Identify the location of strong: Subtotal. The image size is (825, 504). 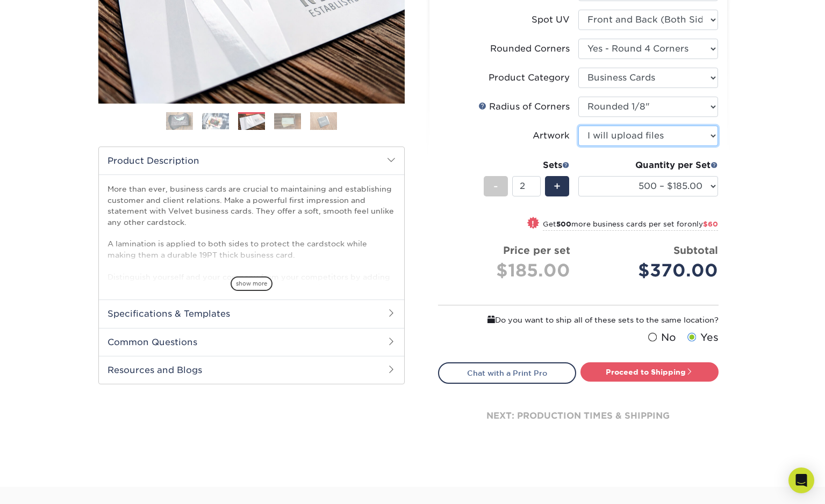
(696, 250).